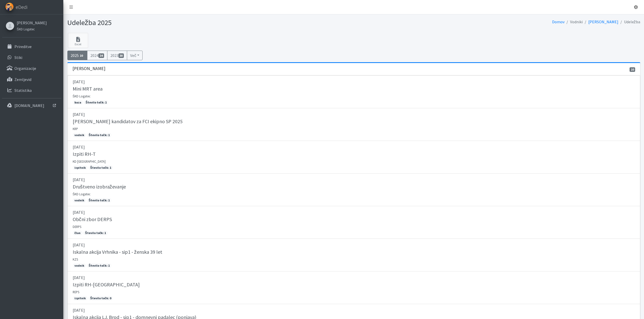 The width and height of the screenshot is (644, 319). What do you see at coordinates (76, 292) in the screenshot?
I see `small: REPS` at bounding box center [76, 292].